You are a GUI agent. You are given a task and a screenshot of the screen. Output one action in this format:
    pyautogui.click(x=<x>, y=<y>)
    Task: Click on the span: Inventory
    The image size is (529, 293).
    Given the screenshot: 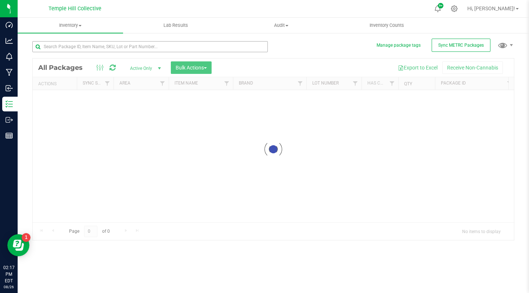 What is the action you would take?
    pyautogui.click(x=70, y=25)
    